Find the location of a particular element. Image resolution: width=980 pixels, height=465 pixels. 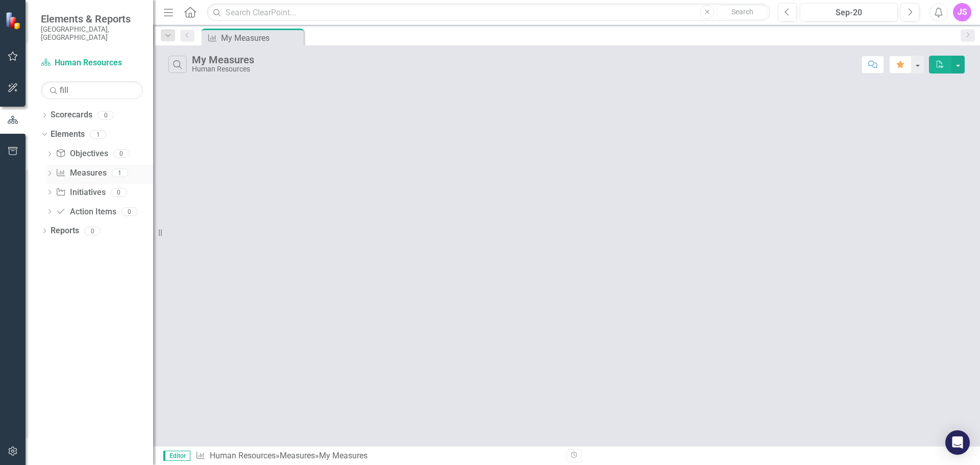

input: Search Below... is located at coordinates (92, 90).